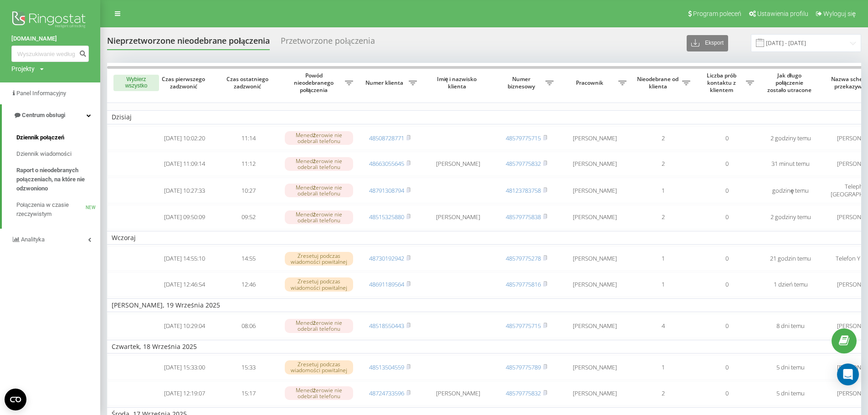 This screenshot has height=415, width=868. Describe the element at coordinates (717, 14) in the screenshot. I see `span: Program poleceń` at that location.